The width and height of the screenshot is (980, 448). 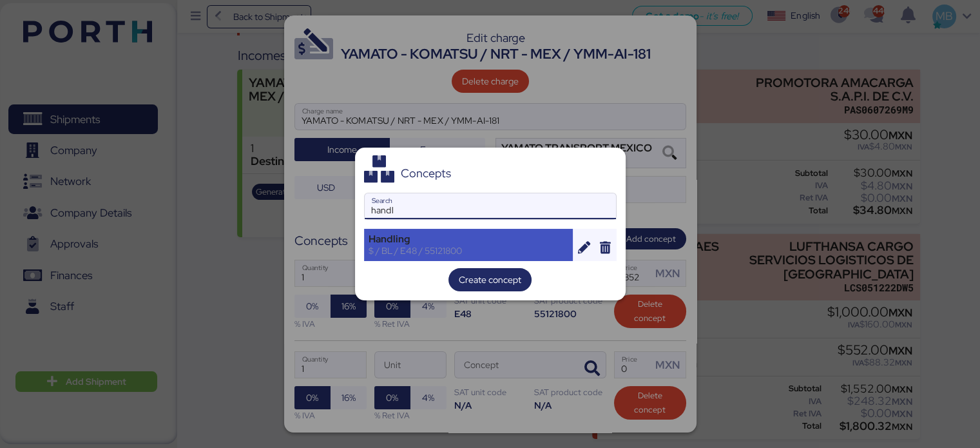 What do you see at coordinates (491, 206) in the screenshot?
I see `input: Search` at bounding box center [491, 206].